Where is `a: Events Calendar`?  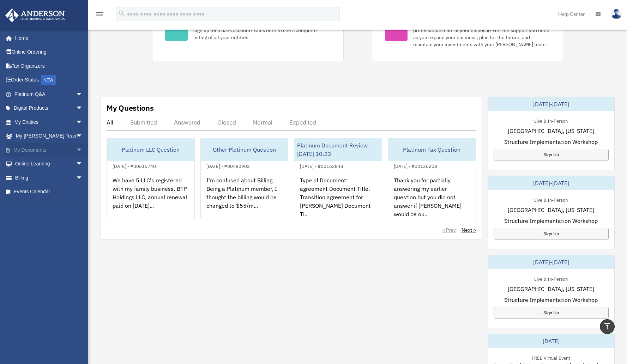
a: Events Calendar is located at coordinates (49, 192).